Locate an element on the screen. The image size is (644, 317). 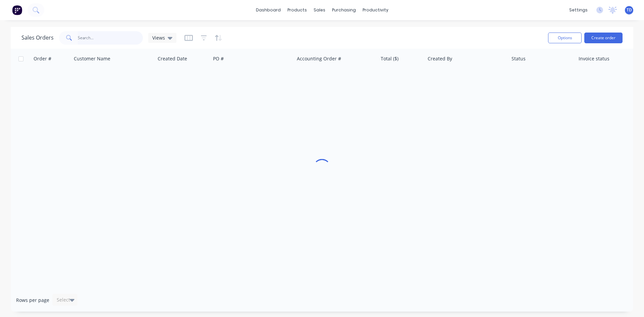
button: Create order is located at coordinates (603, 38).